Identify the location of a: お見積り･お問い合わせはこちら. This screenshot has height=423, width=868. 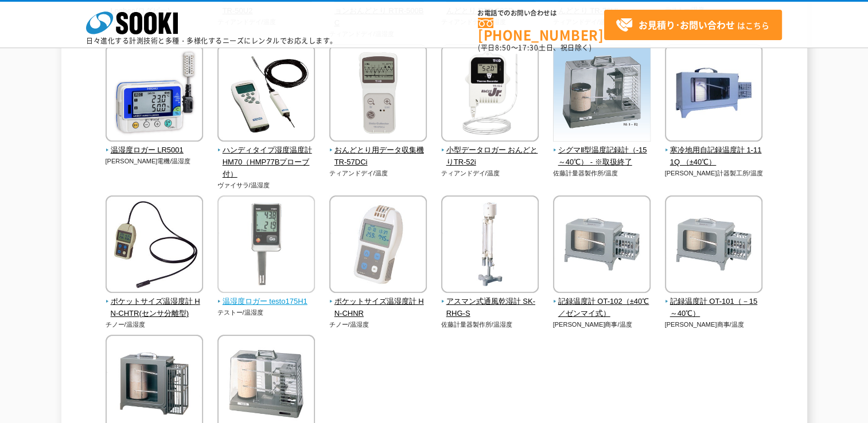
(693, 25).